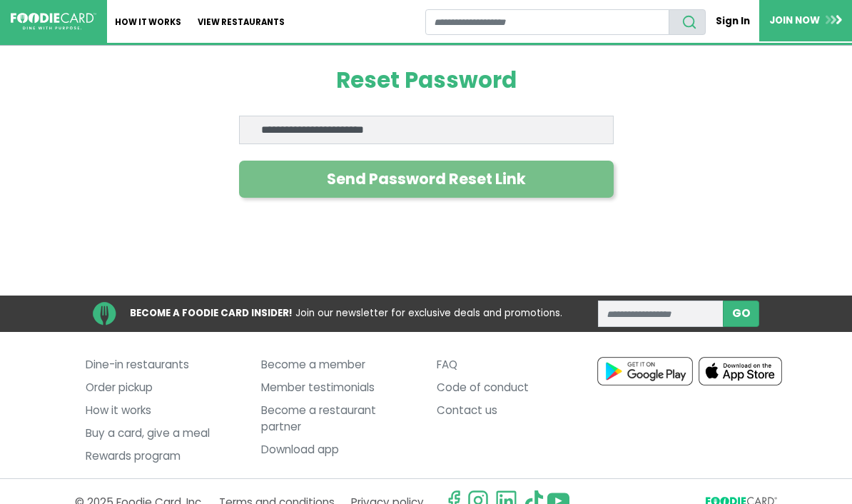  What do you see at coordinates (163, 456) in the screenshot?
I see `a: Rewards program` at bounding box center [163, 456].